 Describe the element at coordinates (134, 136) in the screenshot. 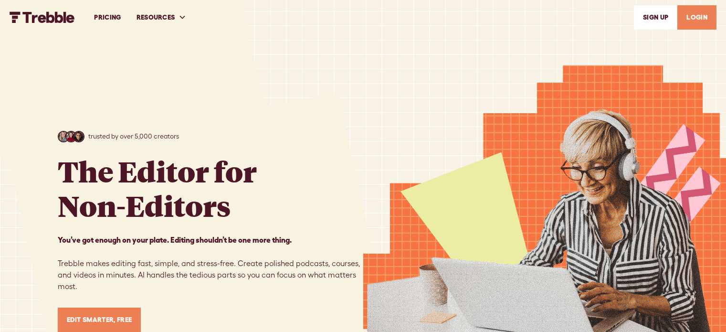

I see `p: trusted by over 5,000 creators` at that location.